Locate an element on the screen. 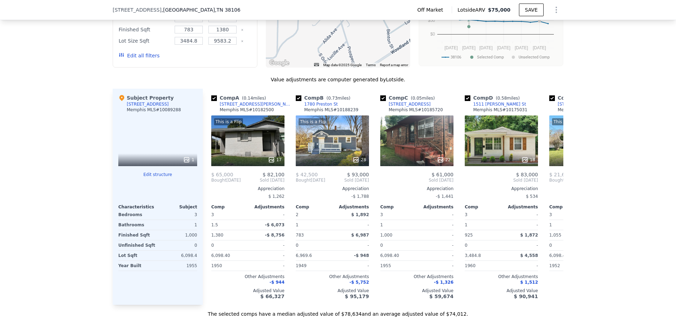  span: 925 is located at coordinates (468, 235).